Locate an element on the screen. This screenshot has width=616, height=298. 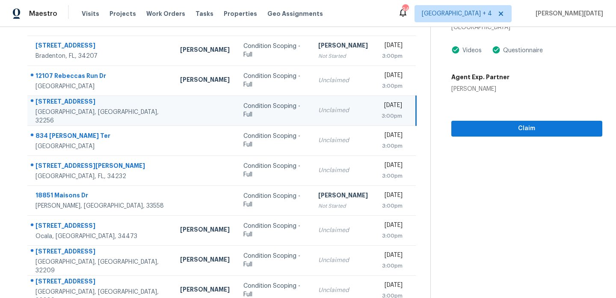
div: 18851 Maisons Dr is located at coordinates (101, 196).